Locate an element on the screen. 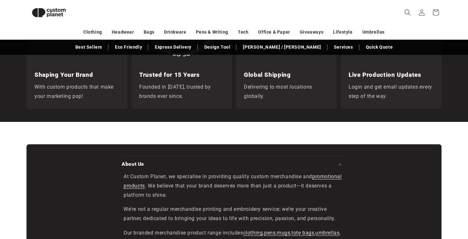  a: mugs is located at coordinates (284, 232).